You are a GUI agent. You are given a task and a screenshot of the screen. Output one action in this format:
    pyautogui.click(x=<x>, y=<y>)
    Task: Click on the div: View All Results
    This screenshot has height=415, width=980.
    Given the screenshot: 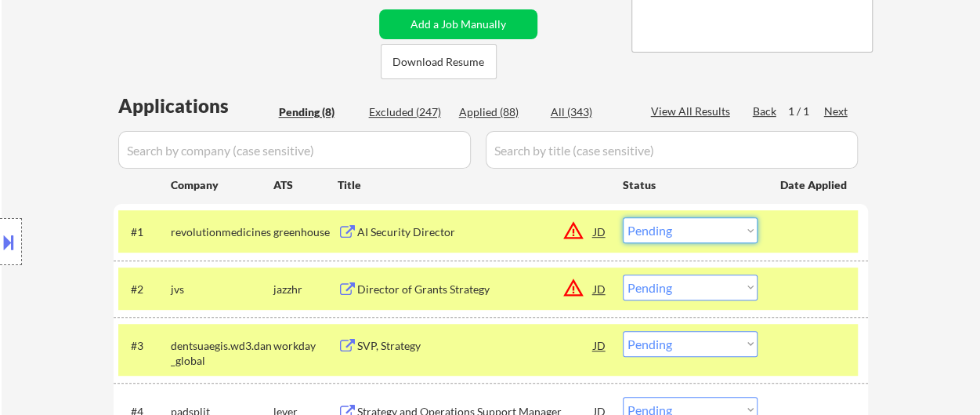 What is the action you would take?
    pyautogui.click(x=692, y=112)
    